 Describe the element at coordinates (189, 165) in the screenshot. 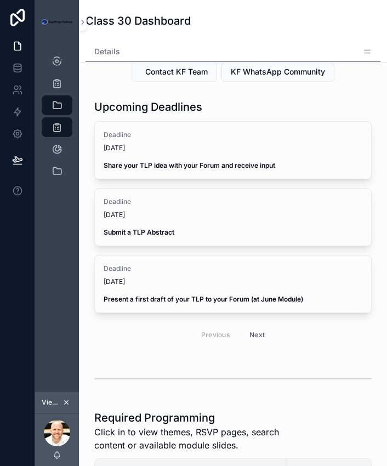

I see `strong: Share your TLP idea with your Forum and receive input` at that location.